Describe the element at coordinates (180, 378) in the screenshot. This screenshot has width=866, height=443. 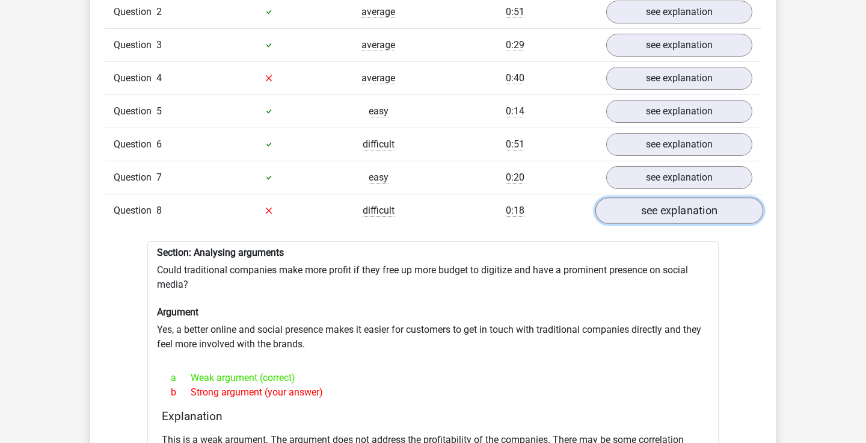
I see `span: a` at that location.